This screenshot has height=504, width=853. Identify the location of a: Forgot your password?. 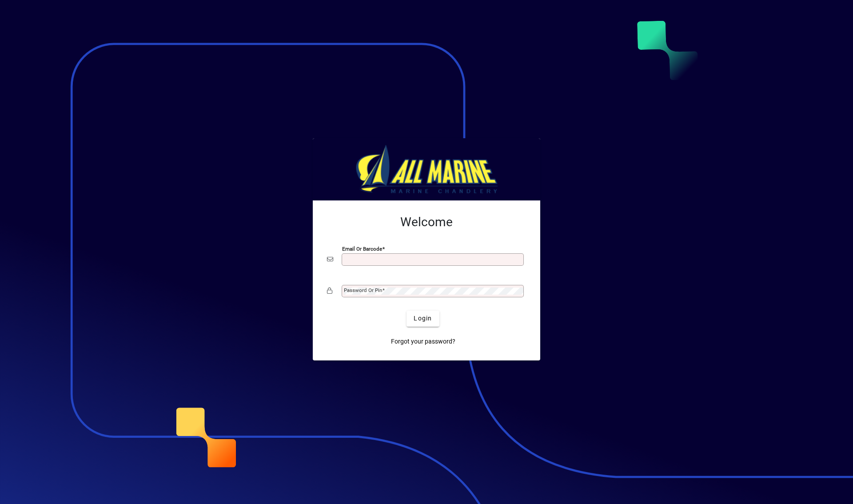
(423, 341).